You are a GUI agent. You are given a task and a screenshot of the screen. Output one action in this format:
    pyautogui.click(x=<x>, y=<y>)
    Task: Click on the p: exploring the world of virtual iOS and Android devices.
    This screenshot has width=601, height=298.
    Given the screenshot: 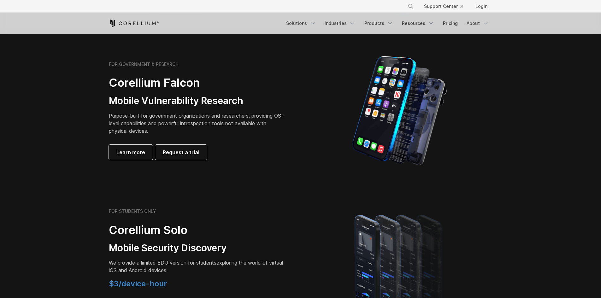 What is the action you would take?
    pyautogui.click(x=197, y=266)
    